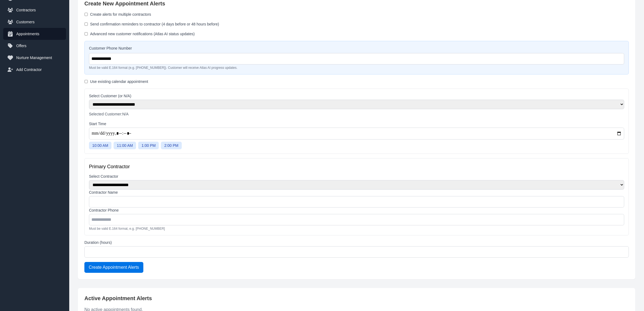 This screenshot has width=644, height=311. Describe the element at coordinates (357, 176) in the screenshot. I see `label: Select Contractor` at that location.